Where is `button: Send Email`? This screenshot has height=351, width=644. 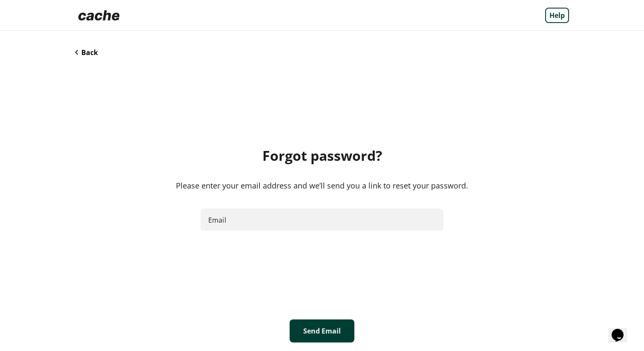
button: Send Email is located at coordinates (322, 331).